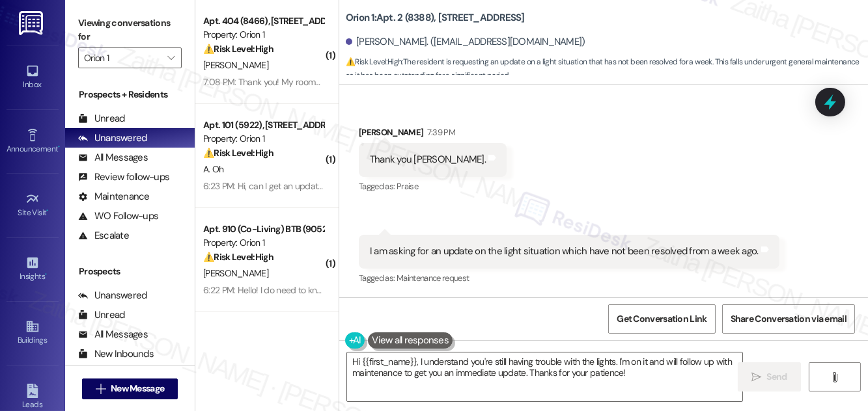 This screenshot has height=411, width=868. Describe the element at coordinates (564, 252) in the screenshot. I see `div: I am asking for an update on the light situation which have not been resolved from a week ago.` at that location.